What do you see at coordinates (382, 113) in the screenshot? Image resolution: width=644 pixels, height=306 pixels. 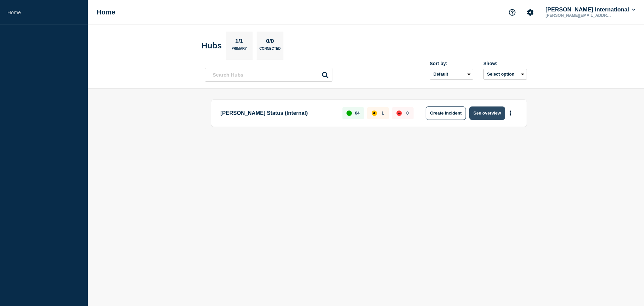 I see `p: 1` at bounding box center [382, 113].